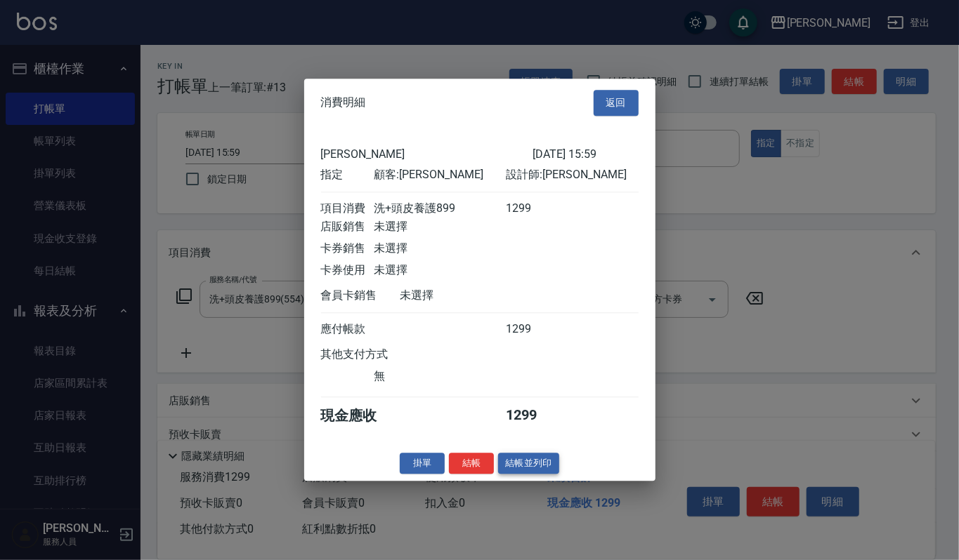  I want to click on button: 結帳並列印, so click(529, 464).